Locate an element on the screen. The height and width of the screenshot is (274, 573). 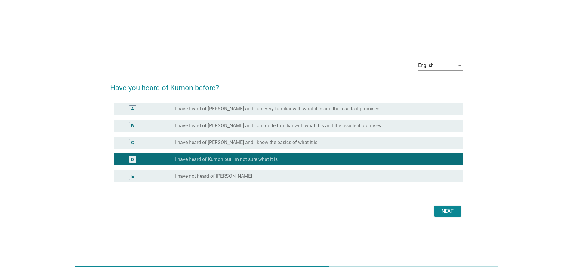
button: Next is located at coordinates (448, 211).